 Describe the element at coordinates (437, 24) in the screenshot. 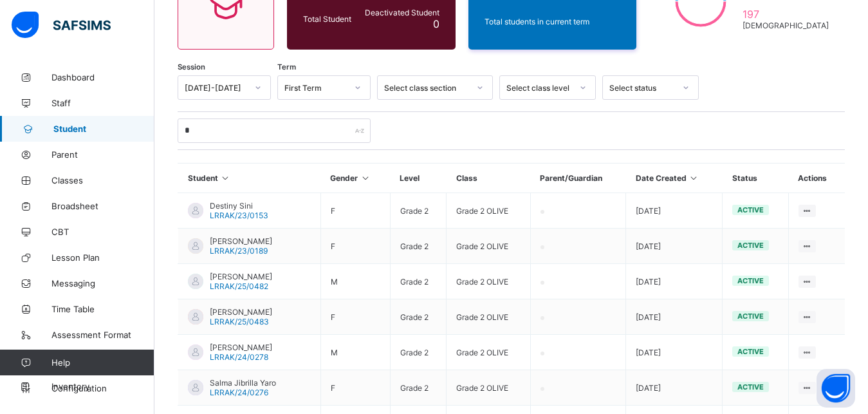

I see `span: 0` at that location.